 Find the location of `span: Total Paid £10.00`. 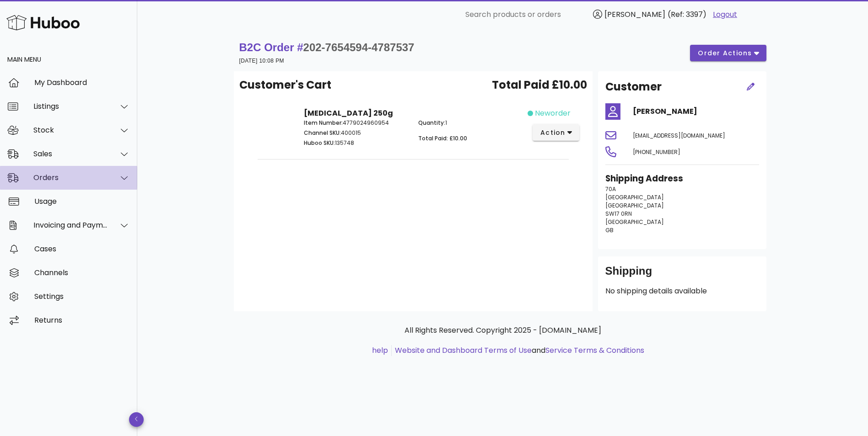

span: Total Paid £10.00 is located at coordinates (540, 85).